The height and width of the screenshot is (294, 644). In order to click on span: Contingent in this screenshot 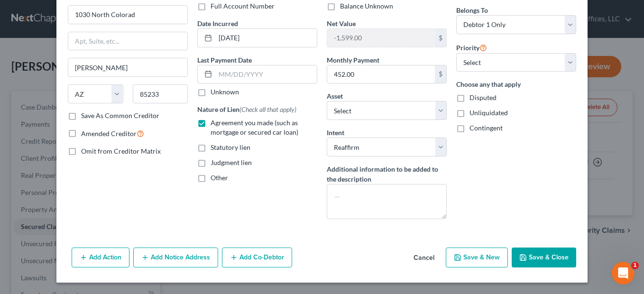, I will do `click(486, 128)`.